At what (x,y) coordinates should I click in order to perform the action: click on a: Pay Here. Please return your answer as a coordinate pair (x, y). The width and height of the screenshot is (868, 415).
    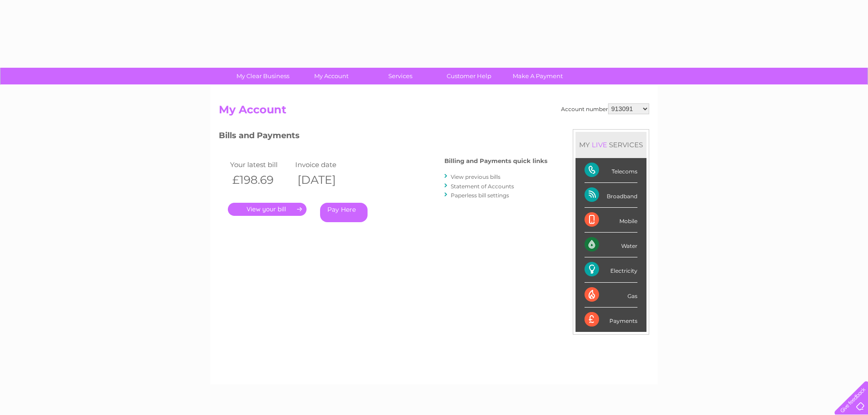
    Looking at the image, I should click on (343, 212).